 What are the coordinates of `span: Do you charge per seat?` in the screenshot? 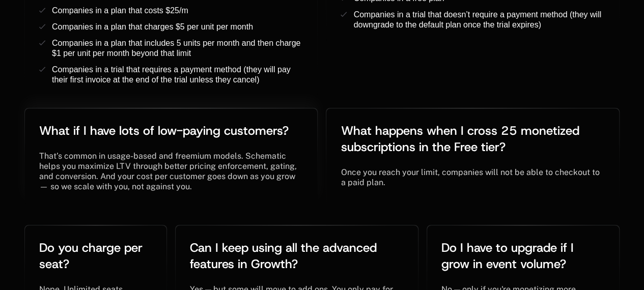 It's located at (93, 256).